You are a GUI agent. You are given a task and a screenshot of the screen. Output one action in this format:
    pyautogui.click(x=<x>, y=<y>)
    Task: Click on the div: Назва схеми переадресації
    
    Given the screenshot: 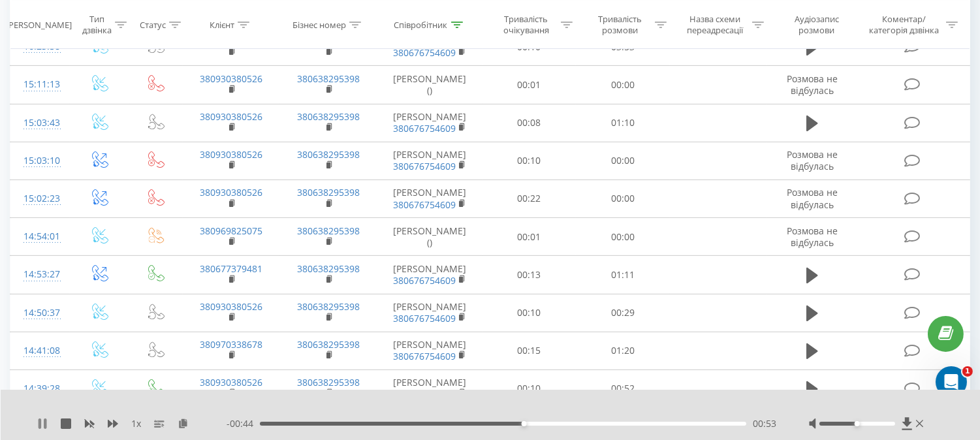 What is the action you would take?
    pyautogui.click(x=715, y=25)
    